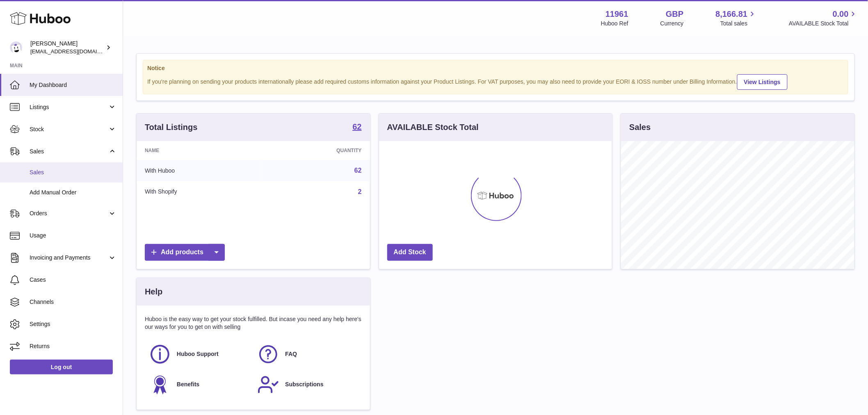 The width and height of the screenshot is (868, 415). Describe the element at coordinates (433, 127) in the screenshot. I see `h3: AVAILABLE Stock Total` at that location.